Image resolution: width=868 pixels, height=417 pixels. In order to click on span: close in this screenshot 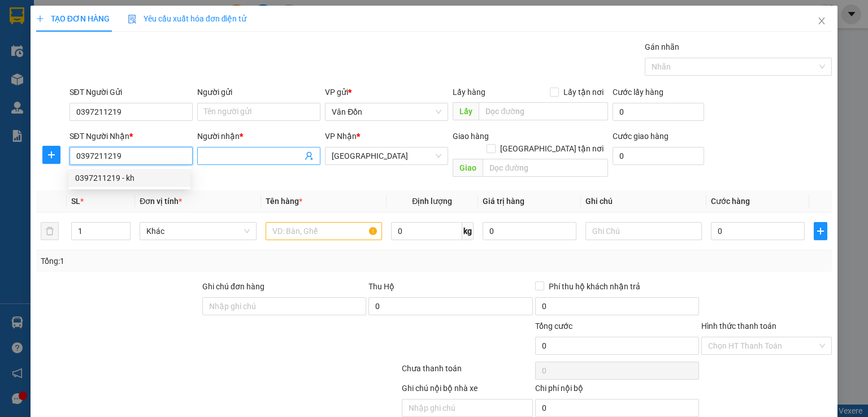, I will do `click(821, 21)`.